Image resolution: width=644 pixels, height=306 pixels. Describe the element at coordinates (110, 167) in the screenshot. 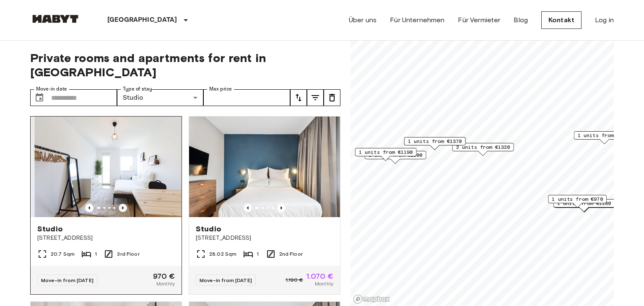

I see `img: Marketing picture of unit DE-01-002-018-01H` at that location.